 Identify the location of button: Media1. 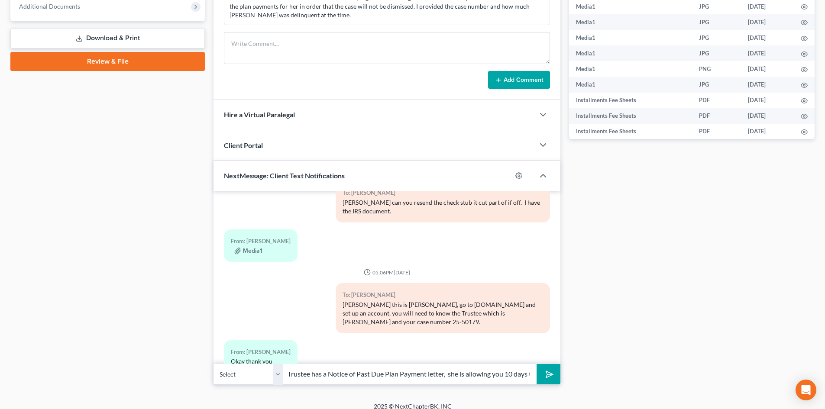
(248, 251).